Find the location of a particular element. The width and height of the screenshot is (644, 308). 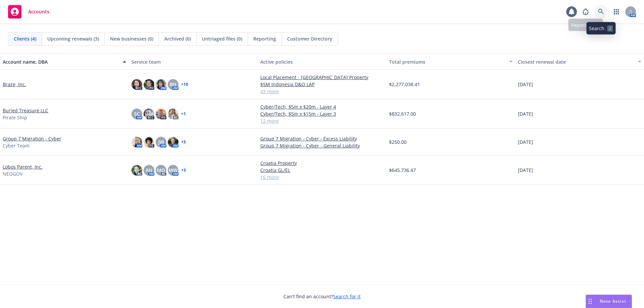

span: Nova Assist is located at coordinates (613, 301).